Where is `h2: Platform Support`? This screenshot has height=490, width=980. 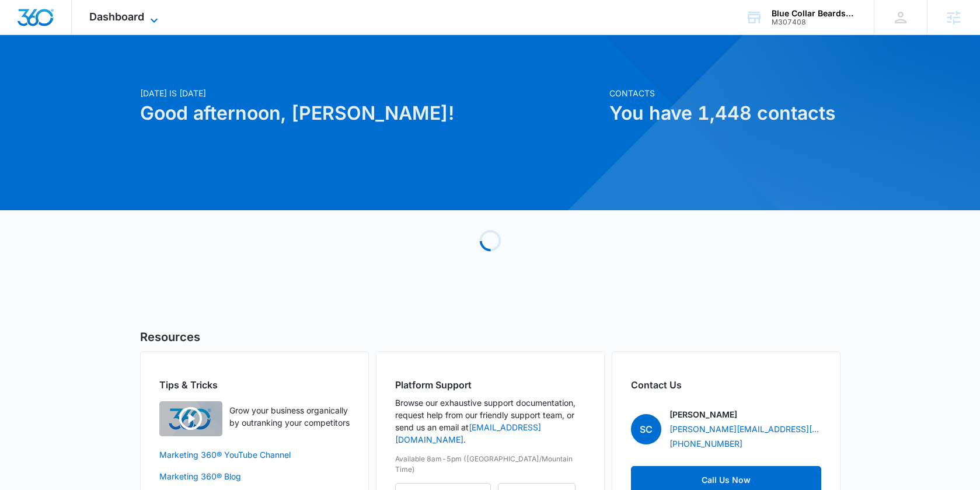
h2: Platform Support is located at coordinates (490, 385).